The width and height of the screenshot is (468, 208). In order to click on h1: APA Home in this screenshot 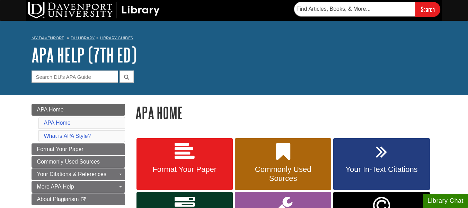, I will do `click(286, 112)`.